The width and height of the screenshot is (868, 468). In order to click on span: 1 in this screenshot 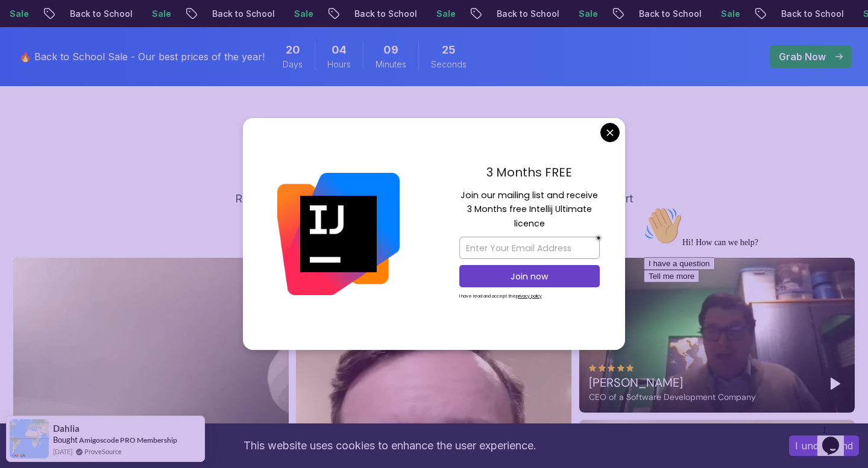, I will do `click(7, 10)`.